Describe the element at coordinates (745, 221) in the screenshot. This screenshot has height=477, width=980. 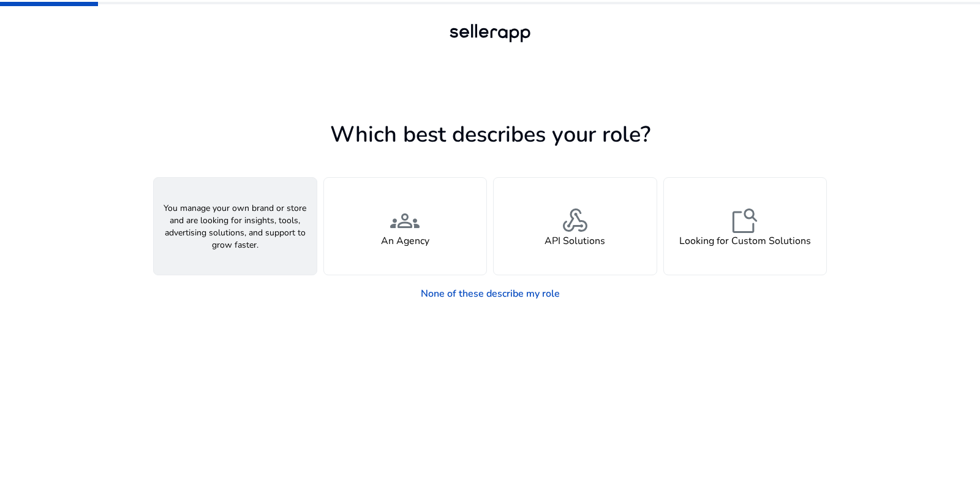
I see `span: feature_search` at that location.